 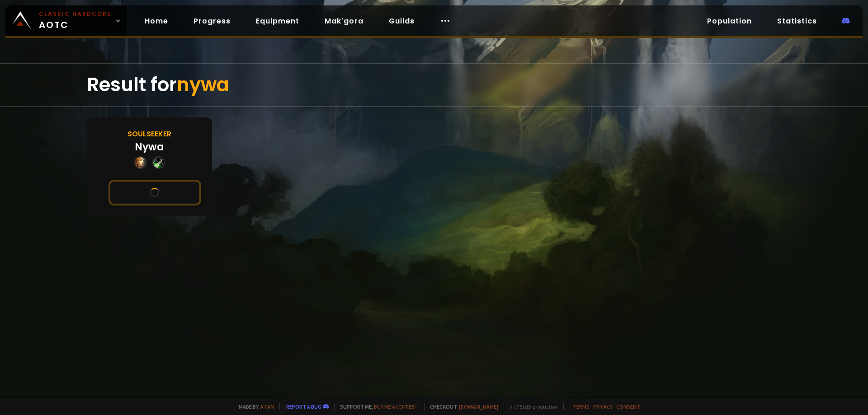 I want to click on a: Home, so click(x=157, y=21).